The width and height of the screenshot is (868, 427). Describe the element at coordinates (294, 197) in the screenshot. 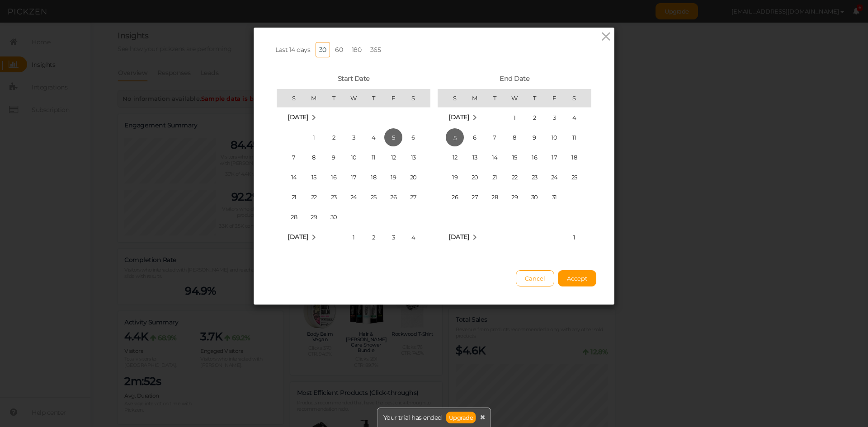

I see `span: 21` at that location.